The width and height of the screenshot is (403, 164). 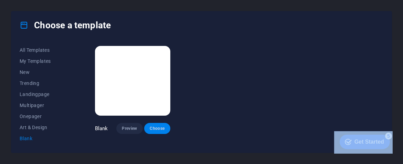 What do you see at coordinates (31, 11) in the screenshot?
I see `div: Get Started 5 items remaining, 0% complete` at bounding box center [31, 11].